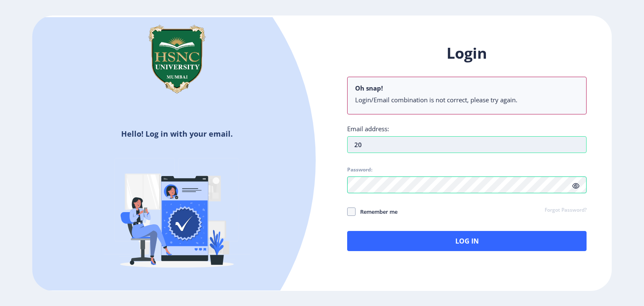  I want to click on h1: Login, so click(466, 53).